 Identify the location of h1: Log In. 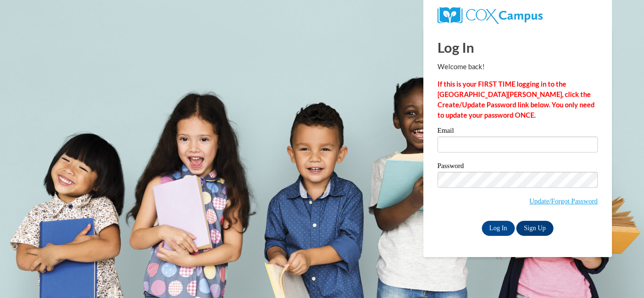
(517, 47).